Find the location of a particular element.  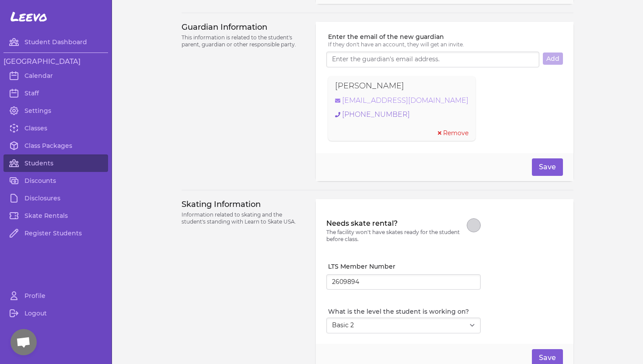

a: Discounts is located at coordinates (56, 181).